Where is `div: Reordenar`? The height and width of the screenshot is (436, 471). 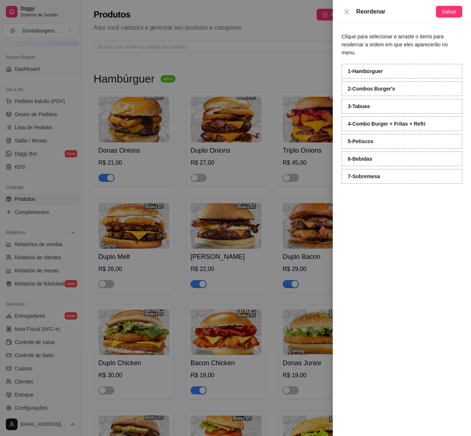
div: Reordenar is located at coordinates (396, 12).